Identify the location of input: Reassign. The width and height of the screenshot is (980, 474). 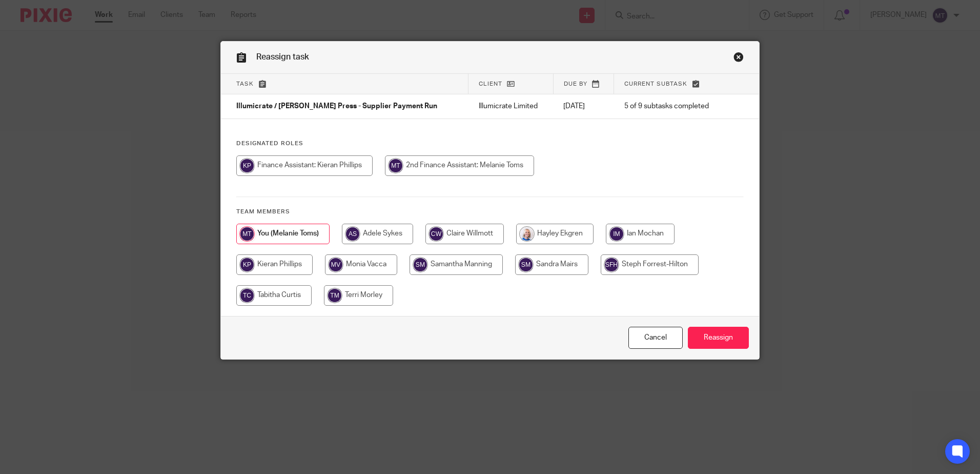
(719, 338).